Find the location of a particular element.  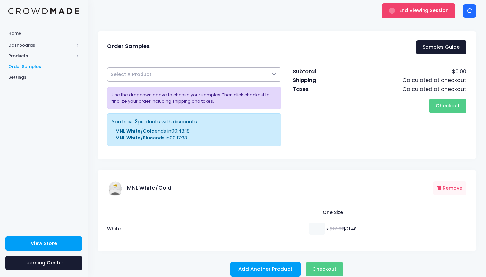

span: 48 is located at coordinates (181, 131).